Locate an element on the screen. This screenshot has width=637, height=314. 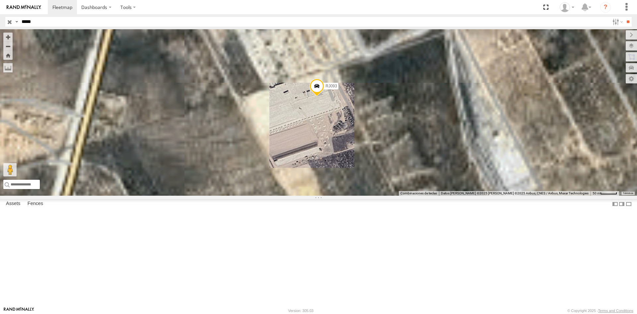
label: Hide Summary Table is located at coordinates (629, 203).